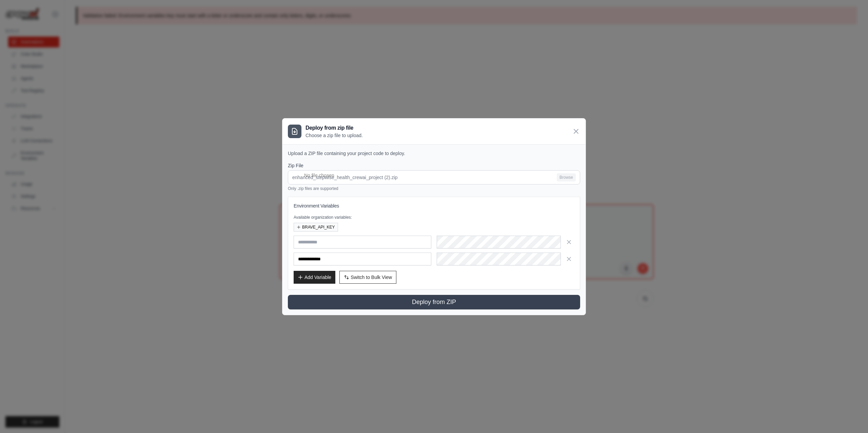 The width and height of the screenshot is (868, 433). I want to click on p: Available organization variables:, so click(434, 218).